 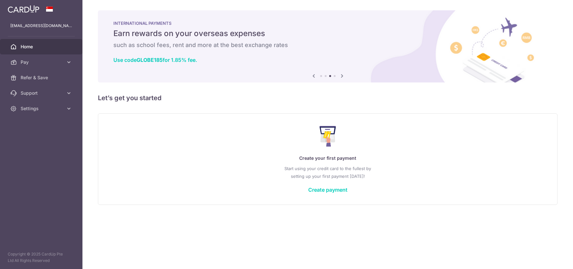 What do you see at coordinates (328, 98) in the screenshot?
I see `h5: Let’s get you started` at bounding box center [328, 98].